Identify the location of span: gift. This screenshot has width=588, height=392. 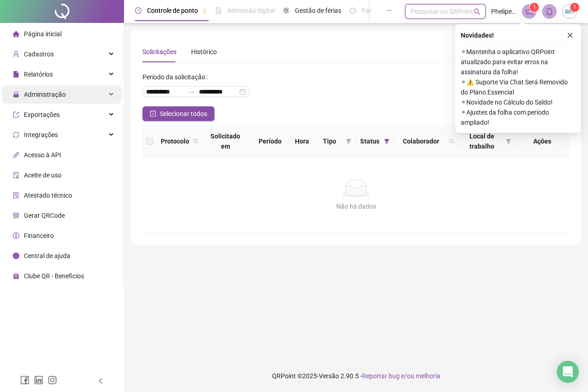
(16, 276).